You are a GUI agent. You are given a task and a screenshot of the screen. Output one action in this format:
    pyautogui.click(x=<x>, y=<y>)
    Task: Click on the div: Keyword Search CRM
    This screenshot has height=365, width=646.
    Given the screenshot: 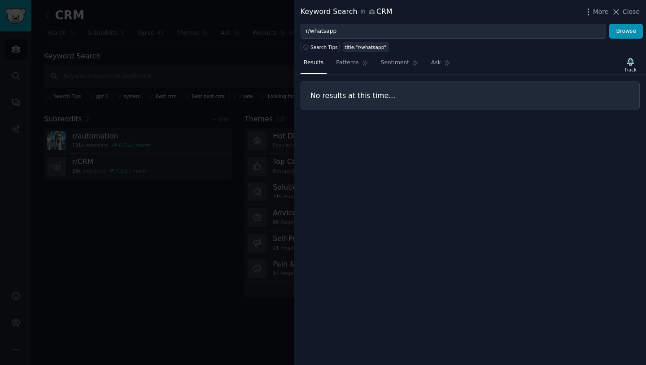 What is the action you would take?
    pyautogui.click(x=347, y=12)
    